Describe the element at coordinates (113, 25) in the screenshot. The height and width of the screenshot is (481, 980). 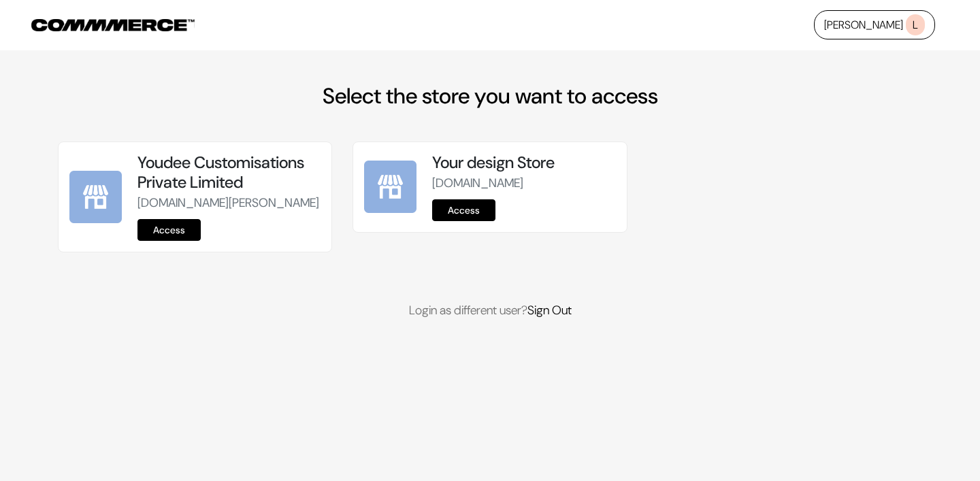
I see `img: COMMMERCE` at that location.